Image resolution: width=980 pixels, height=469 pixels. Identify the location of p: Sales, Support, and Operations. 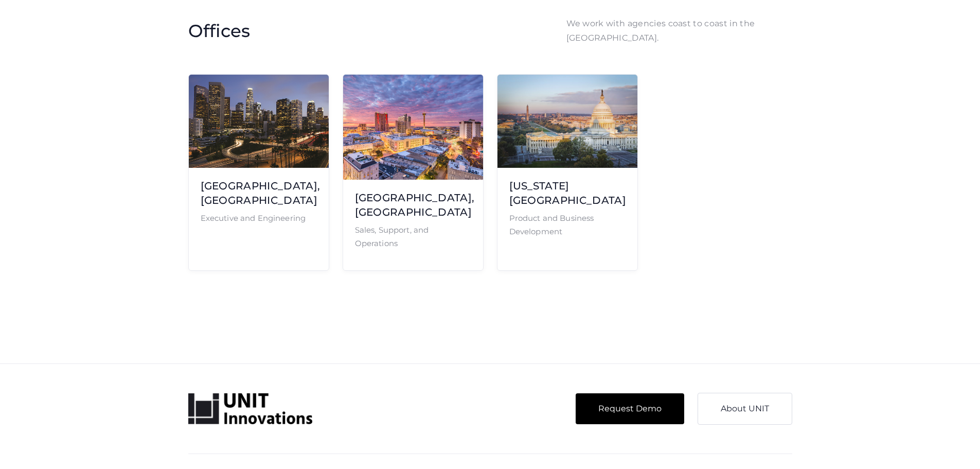
(413, 237).